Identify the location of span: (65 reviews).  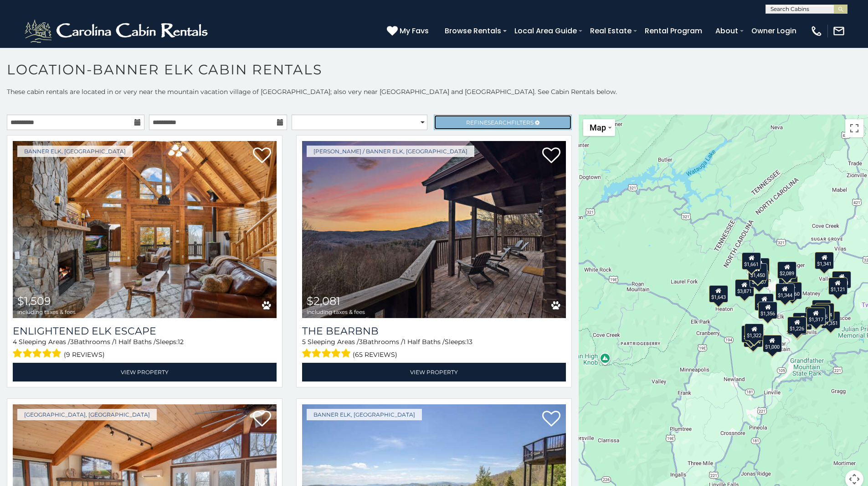
(375, 355).